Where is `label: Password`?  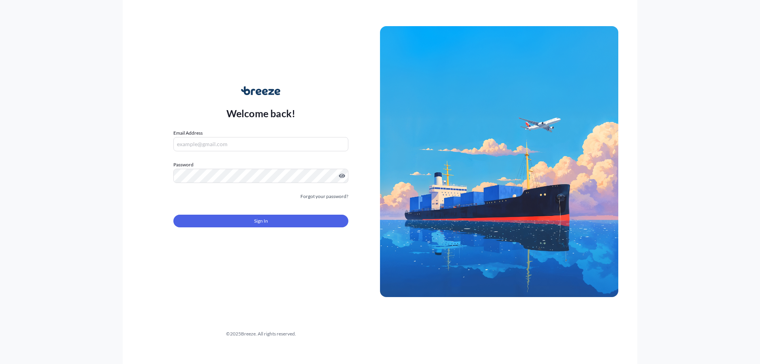 label: Password is located at coordinates (261, 165).